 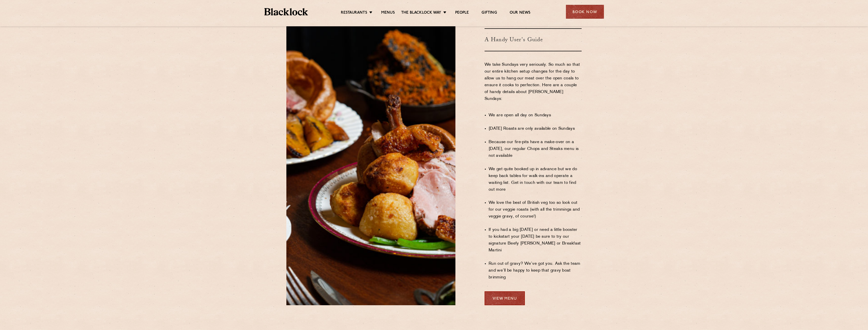 What do you see at coordinates (535, 179) in the screenshot?
I see `li: We get quite booked up in advance but we do keep back tables for walk-ins and operate a waiting l...` at bounding box center [535, 179].